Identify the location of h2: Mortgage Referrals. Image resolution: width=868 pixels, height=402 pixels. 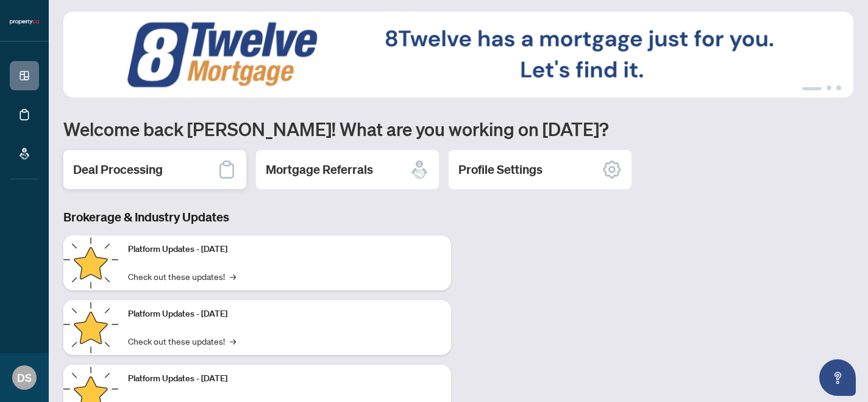
(319, 169).